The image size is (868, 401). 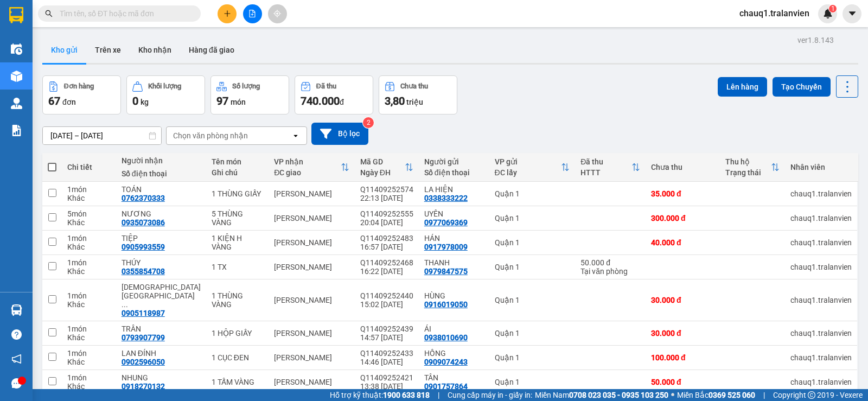 I want to click on input: Select a date range., so click(x=102, y=135).